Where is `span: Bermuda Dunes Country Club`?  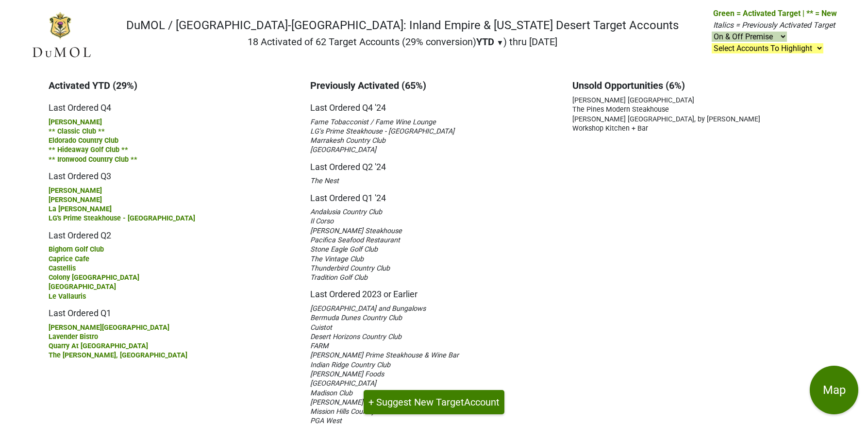 span: Bermuda Dunes Country Club is located at coordinates (356, 317).